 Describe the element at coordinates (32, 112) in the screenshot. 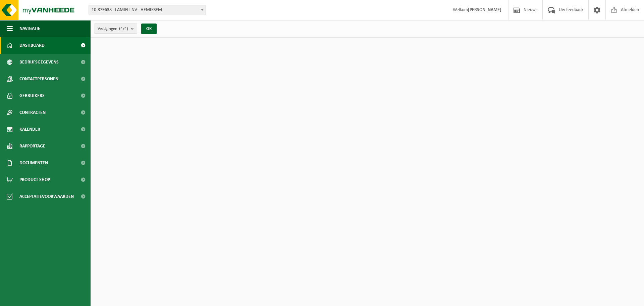

I see `span: Contracten` at that location.